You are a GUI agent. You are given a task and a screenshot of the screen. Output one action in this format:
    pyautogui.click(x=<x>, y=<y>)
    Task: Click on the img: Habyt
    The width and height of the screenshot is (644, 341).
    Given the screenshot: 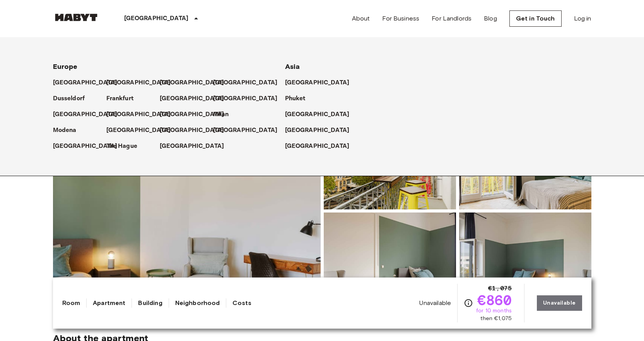 What is the action you would take?
    pyautogui.click(x=76, y=17)
    